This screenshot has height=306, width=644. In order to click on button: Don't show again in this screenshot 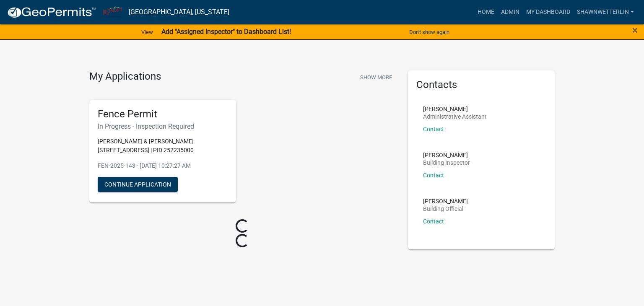, I will do `click(429, 32)`.